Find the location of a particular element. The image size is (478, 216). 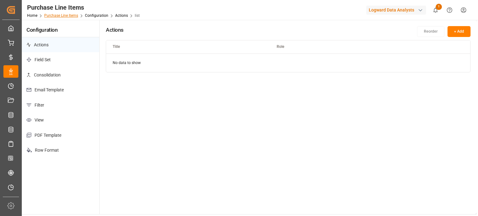

p: Consolidation is located at coordinates (60, 75).